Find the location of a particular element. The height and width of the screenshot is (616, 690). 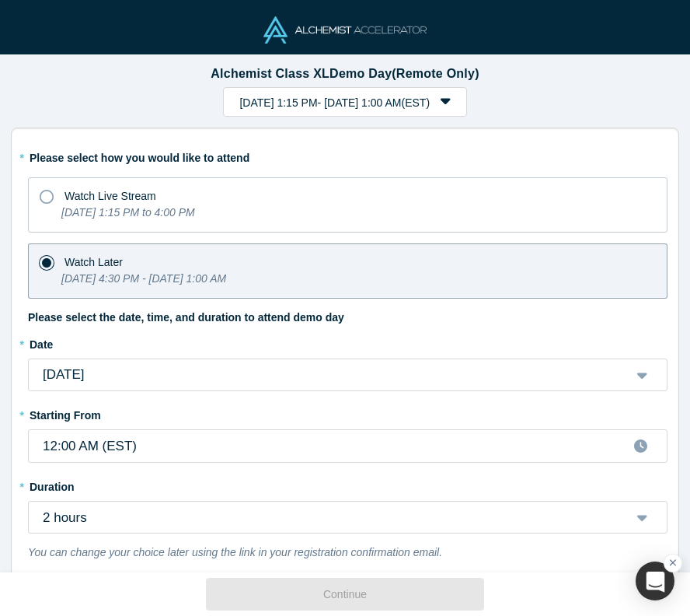

label: Starting From is located at coordinates (347, 413).